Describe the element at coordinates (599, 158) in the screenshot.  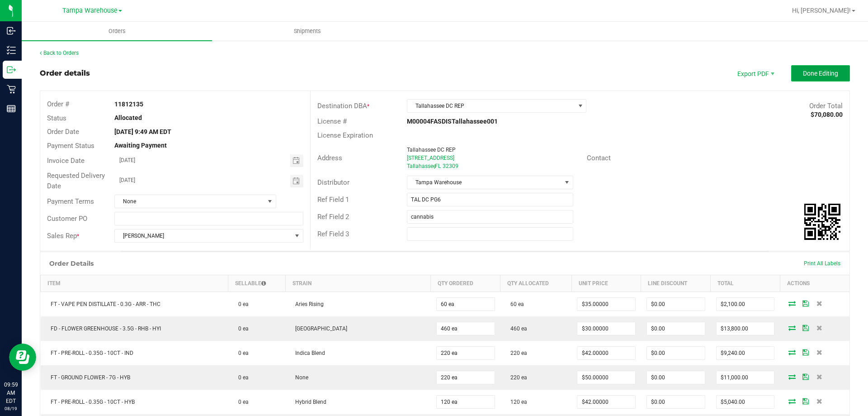
I see `span: Contact` at that location.